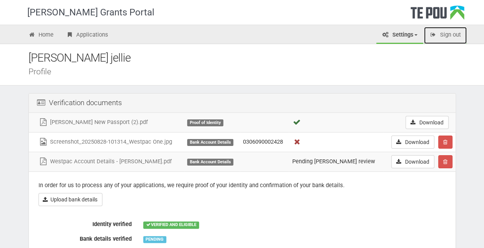 This screenshot has height=248, width=484. What do you see at coordinates (445, 35) in the screenshot?
I see `a: Sign out` at bounding box center [445, 35].